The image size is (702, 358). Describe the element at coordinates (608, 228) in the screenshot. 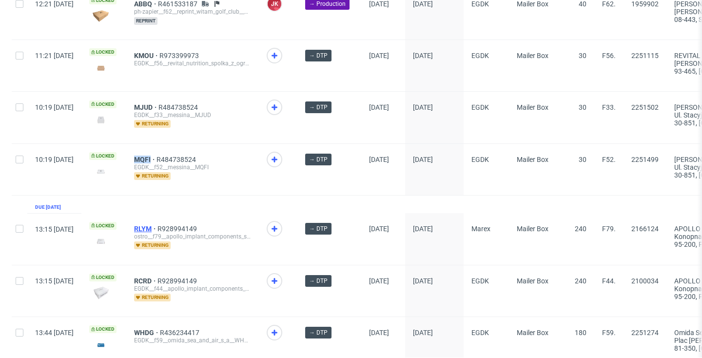

I see `span: F79.` at that location.